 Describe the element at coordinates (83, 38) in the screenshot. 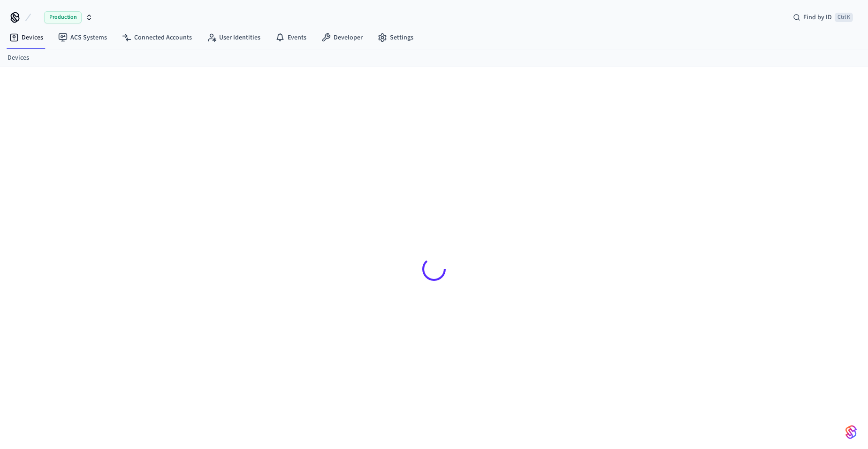

I see `a: ACS Systems` at that location.